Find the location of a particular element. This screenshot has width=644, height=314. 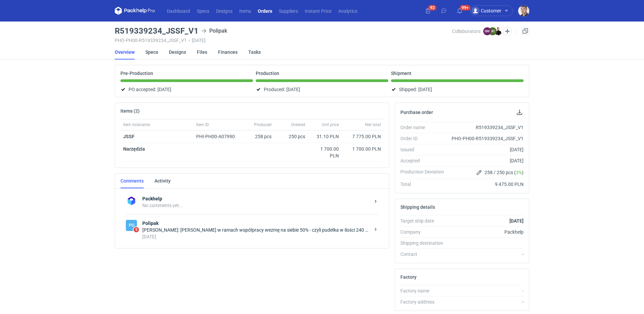

svg: Packhelp Pro is located at coordinates (135, 11).